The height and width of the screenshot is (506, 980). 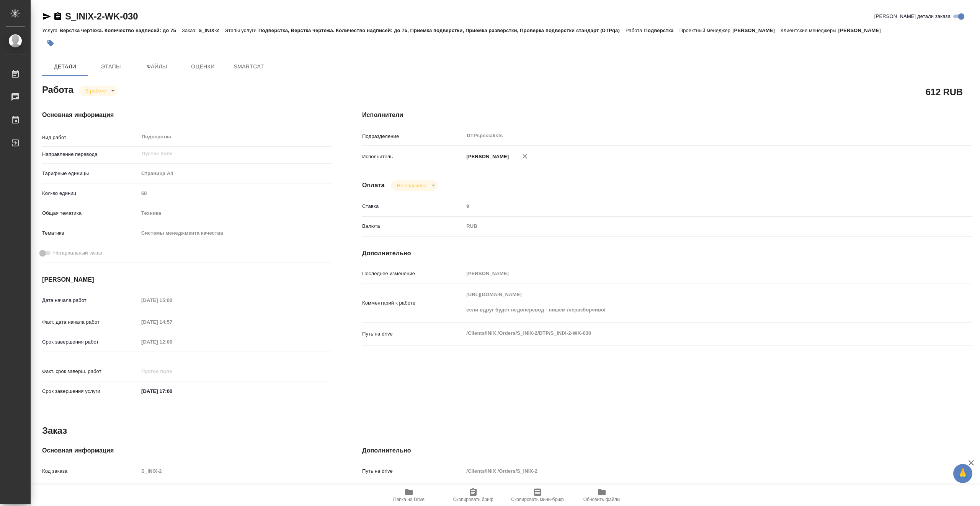 I want to click on span: Нотариальный заказ, so click(x=78, y=253).